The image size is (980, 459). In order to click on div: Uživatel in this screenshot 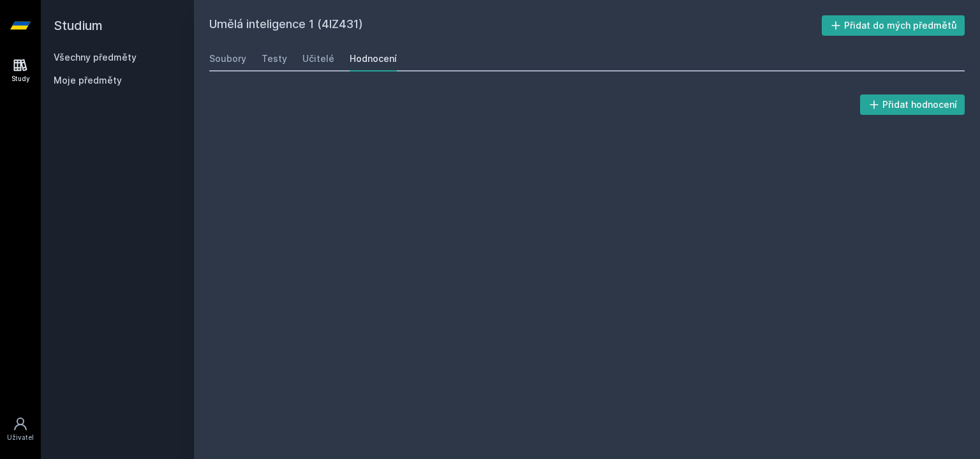, I will do `click(21, 437)`.